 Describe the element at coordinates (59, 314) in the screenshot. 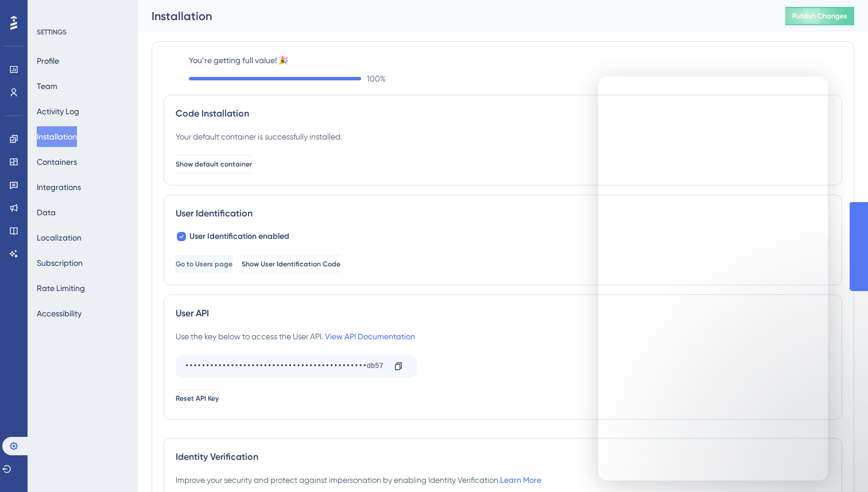

I see `button: Accessibility` at that location.